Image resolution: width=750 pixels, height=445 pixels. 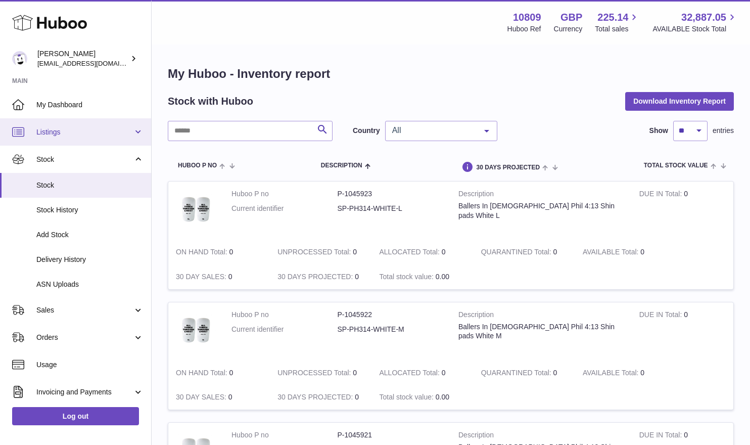 What do you see at coordinates (568, 29) in the screenshot?
I see `div: Currency` at bounding box center [568, 29].